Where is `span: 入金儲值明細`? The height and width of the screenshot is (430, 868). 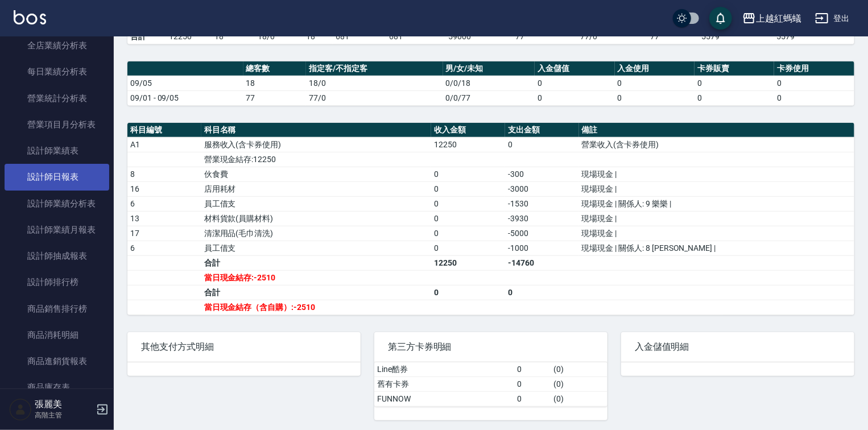 span: 入金儲值明細 is located at coordinates (738, 347).